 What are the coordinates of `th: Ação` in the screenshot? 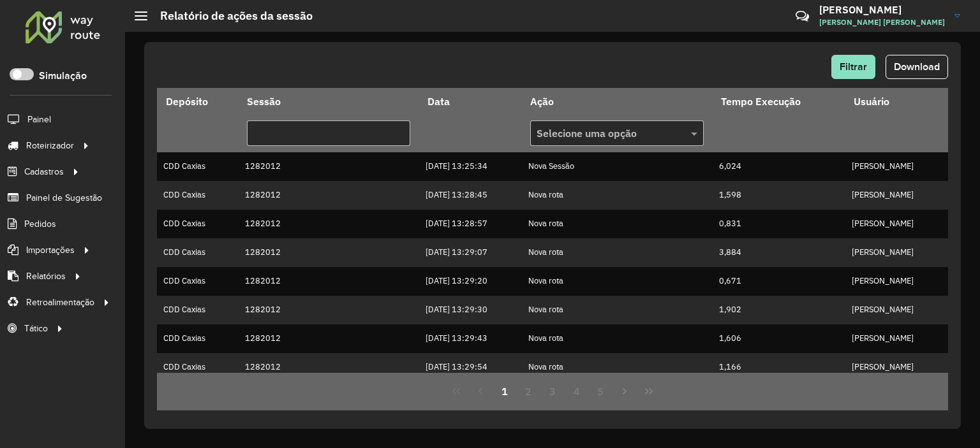 It's located at (616, 101).